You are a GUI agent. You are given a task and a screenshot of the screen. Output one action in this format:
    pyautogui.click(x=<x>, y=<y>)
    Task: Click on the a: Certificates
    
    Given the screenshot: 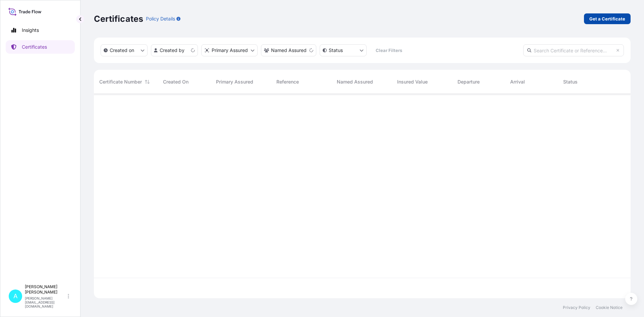 What is the action you would take?
    pyautogui.click(x=40, y=47)
    